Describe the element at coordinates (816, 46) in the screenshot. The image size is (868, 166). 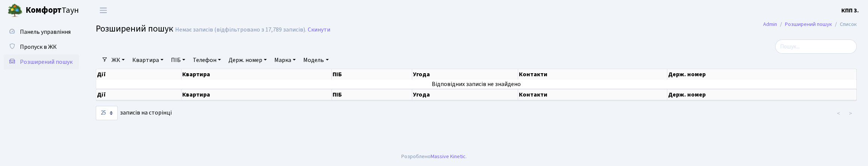
I see `input: Пошук...` at that location.